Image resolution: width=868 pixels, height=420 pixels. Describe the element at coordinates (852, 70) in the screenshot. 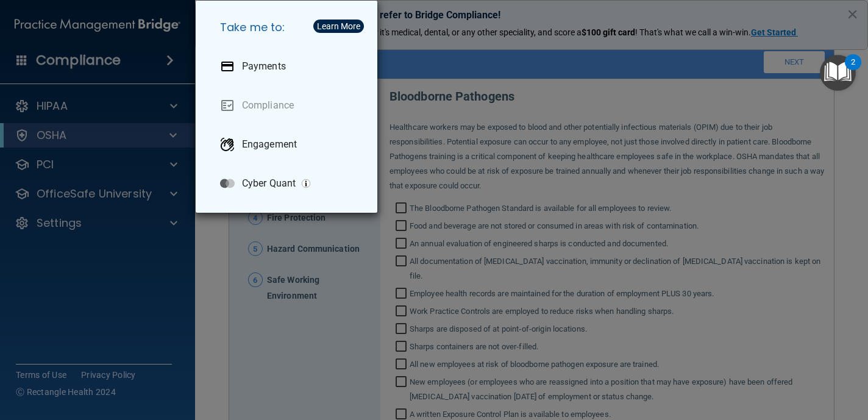

I see `div: 2` at that location.